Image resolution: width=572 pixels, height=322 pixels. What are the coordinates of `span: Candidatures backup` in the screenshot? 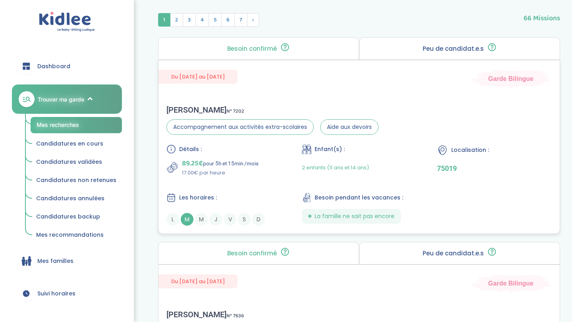 It's located at (68, 217).